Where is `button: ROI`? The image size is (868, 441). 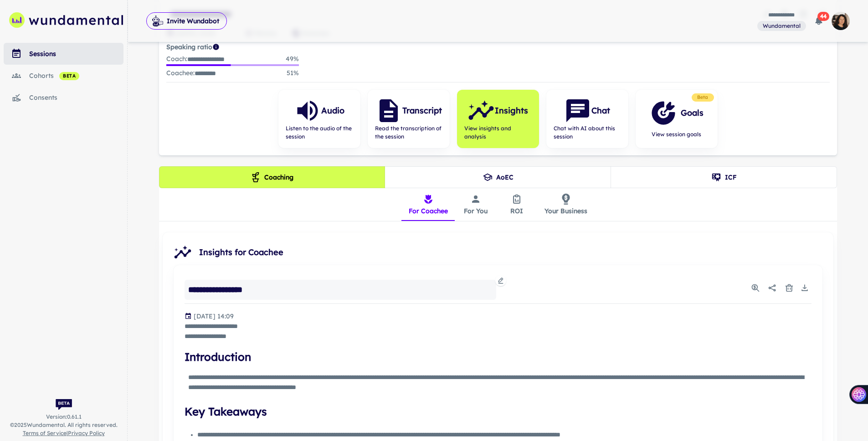
button: ROI is located at coordinates (517, 204).